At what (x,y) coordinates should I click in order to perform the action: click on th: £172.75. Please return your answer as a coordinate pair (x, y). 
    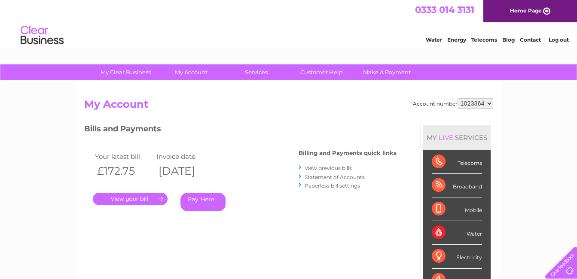
    Looking at the image, I should click on (124, 171).